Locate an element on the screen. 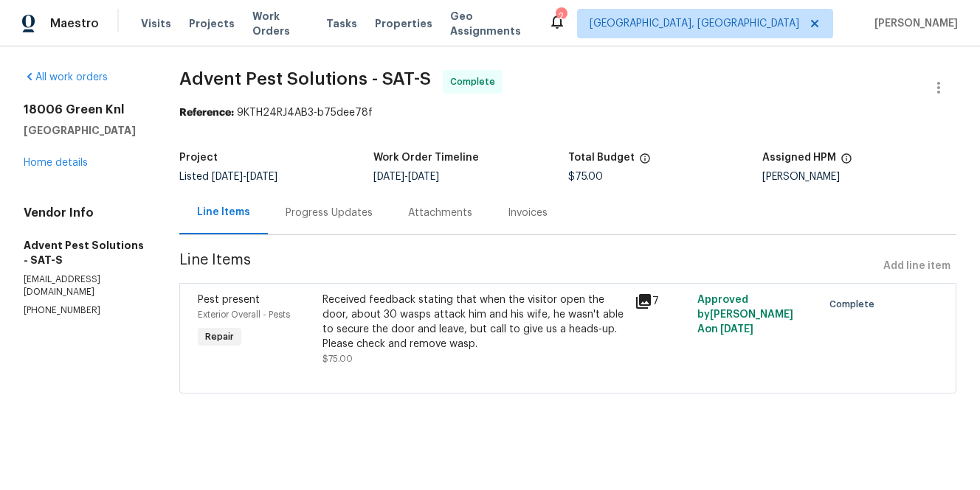 Image resolution: width=980 pixels, height=490 pixels. h5: Project is located at coordinates (198, 158).